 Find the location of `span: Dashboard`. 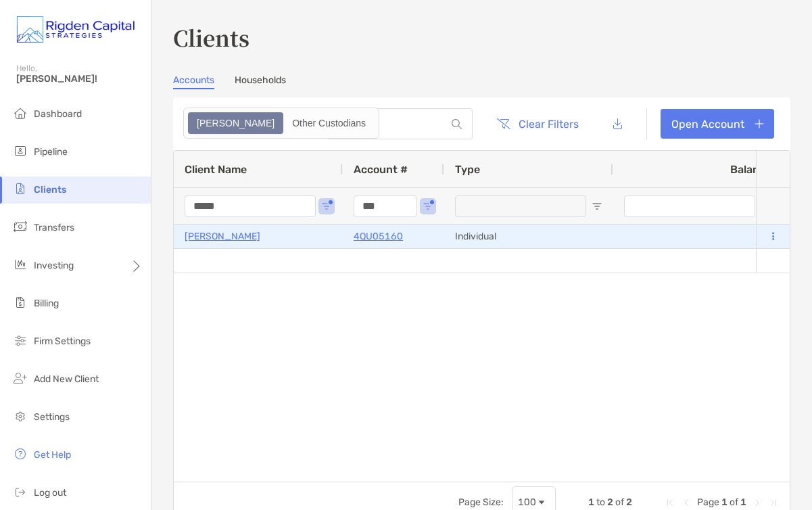

span: Dashboard is located at coordinates (58, 114).